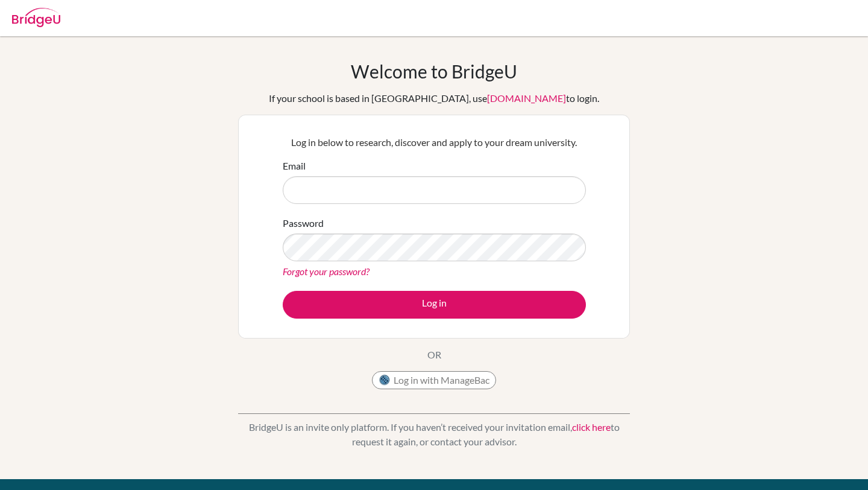 The image size is (868, 490). I want to click on label: Password, so click(303, 223).